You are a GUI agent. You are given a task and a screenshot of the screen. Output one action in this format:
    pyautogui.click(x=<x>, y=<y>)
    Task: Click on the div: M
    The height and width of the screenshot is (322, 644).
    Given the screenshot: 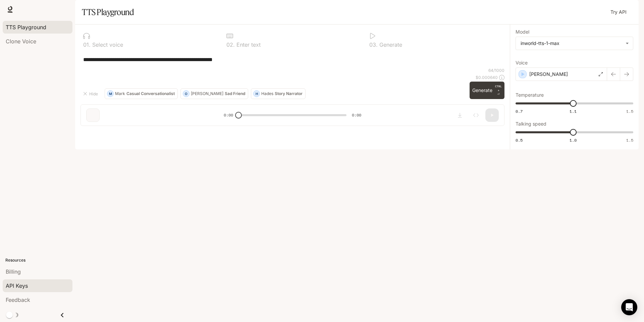 What is the action you would take?
    pyautogui.click(x=111, y=94)
    